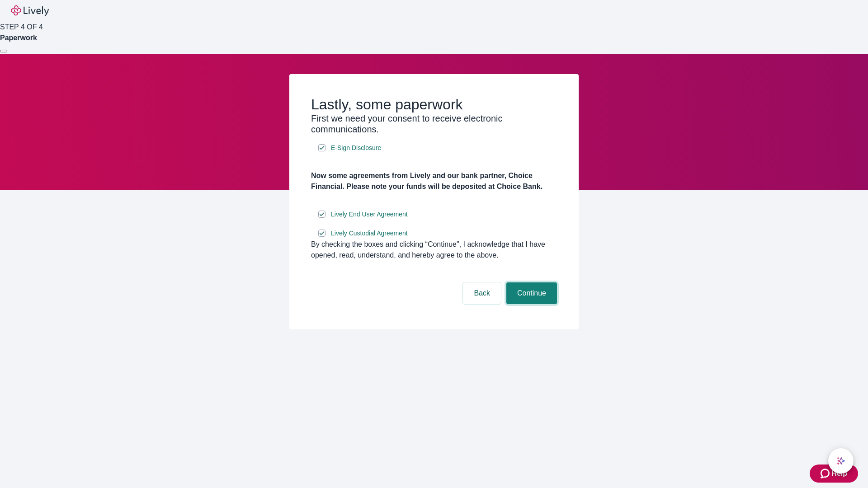  Describe the element at coordinates (434, 124) in the screenshot. I see `h3: First we need your consent to receive electronic communications.` at that location.